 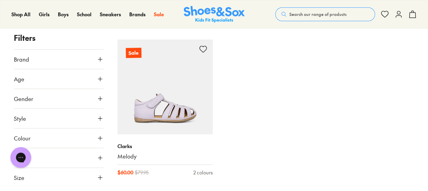 What do you see at coordinates (84, 14) in the screenshot?
I see `span: School` at bounding box center [84, 14].